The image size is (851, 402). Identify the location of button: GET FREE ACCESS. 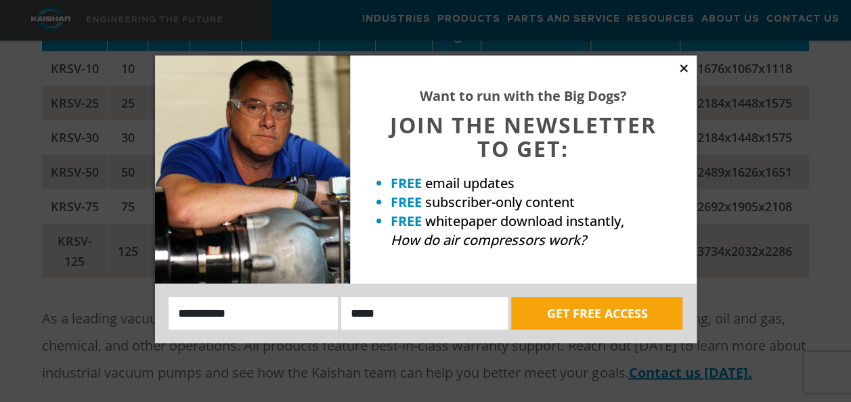
(597, 314).